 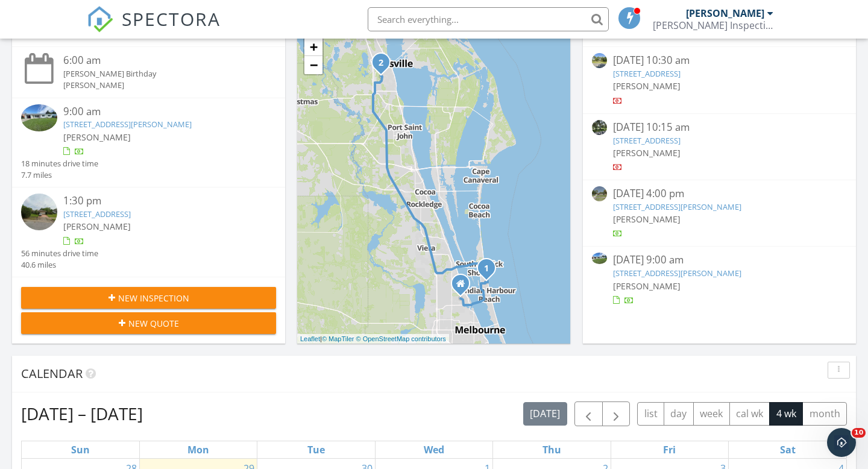 What do you see at coordinates (159, 112) in the screenshot?
I see `div: 9:00 am` at bounding box center [159, 112].